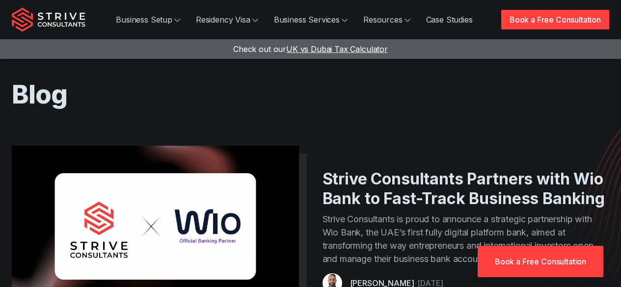  What do you see at coordinates (387, 20) in the screenshot?
I see `a: Resources` at bounding box center [387, 20].